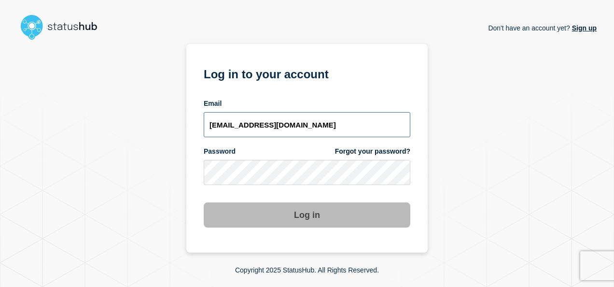  Describe the element at coordinates (542, 28) in the screenshot. I see `p: Don't have an account yet?` at that location.